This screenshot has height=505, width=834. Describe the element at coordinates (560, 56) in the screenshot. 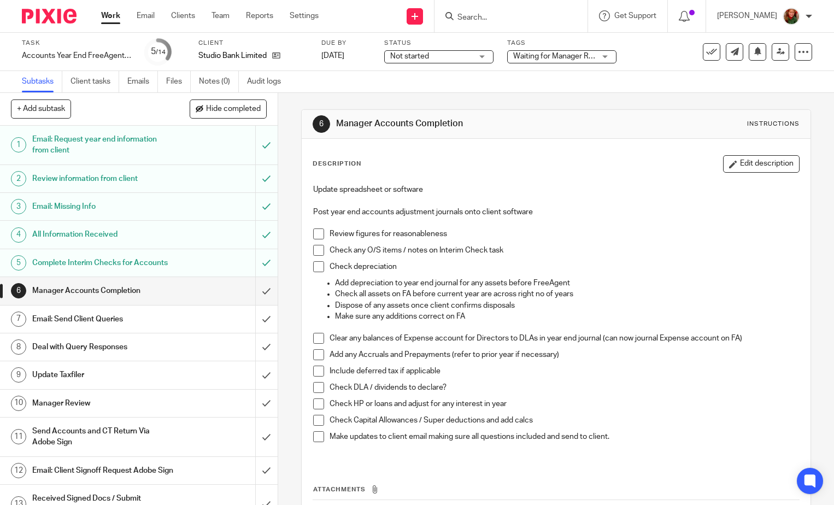

I see `span: Waiting for Manager Review` at that location.